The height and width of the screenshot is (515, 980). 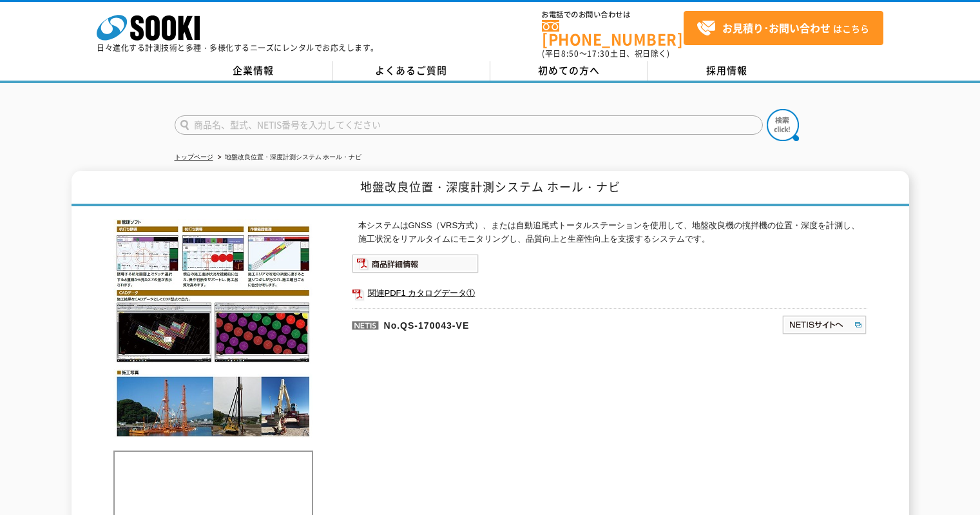 What do you see at coordinates (613, 233) in the screenshot?
I see `p: 本システムはGNSS（VRS方式）、または自動追尾式トータルステーションを使用して、地盤改良機の撹拌機の位置・深度を計測し、施工状況をリアルタイムにモニタリングし、品質向上と生産性向上を支援する...` at bounding box center [613, 233].